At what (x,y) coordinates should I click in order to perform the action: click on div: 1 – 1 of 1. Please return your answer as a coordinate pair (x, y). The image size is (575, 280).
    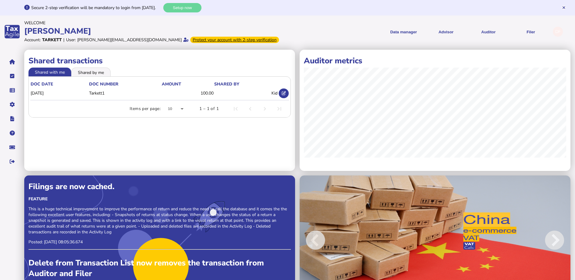
    Looking at the image, I should click on (209, 109).